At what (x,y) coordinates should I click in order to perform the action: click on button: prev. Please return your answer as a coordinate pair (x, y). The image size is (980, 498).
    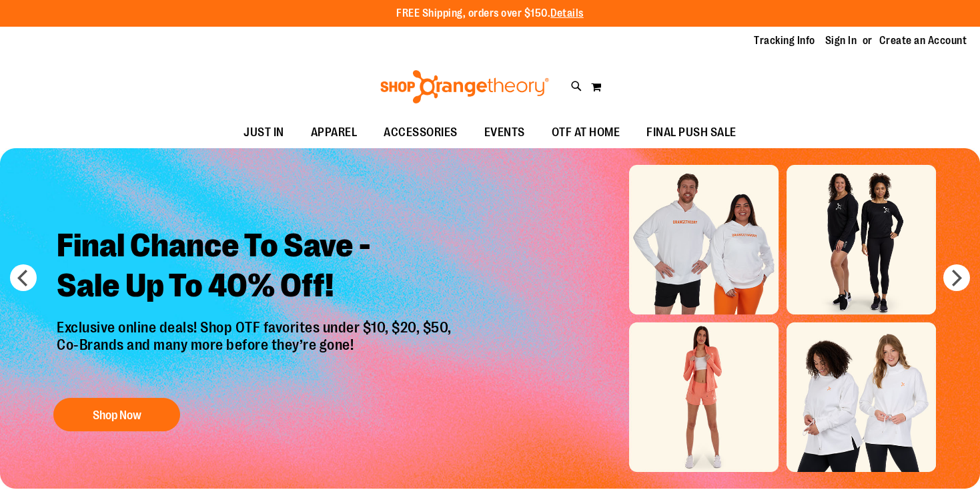
    Looking at the image, I should click on (24, 277).